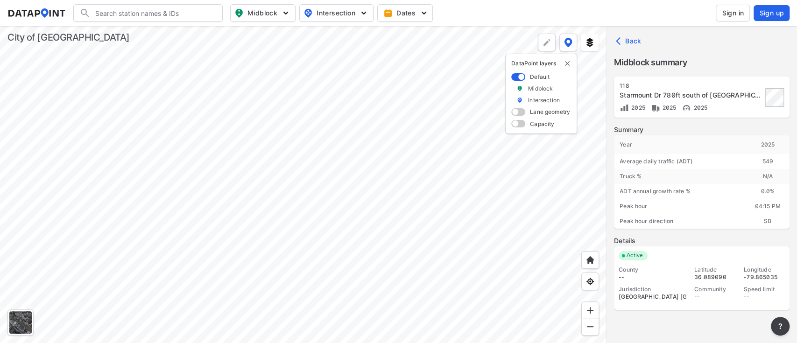 Image resolution: width=797 pixels, height=343 pixels. Describe the element at coordinates (767, 161) in the screenshot. I see `div: 549` at that location.